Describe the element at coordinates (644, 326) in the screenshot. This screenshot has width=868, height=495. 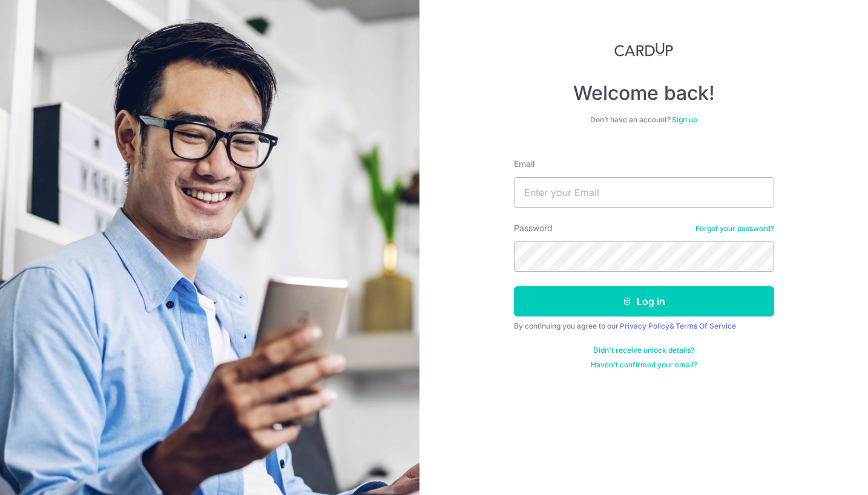
I see `div: By continuing you agree to our &` at that location.